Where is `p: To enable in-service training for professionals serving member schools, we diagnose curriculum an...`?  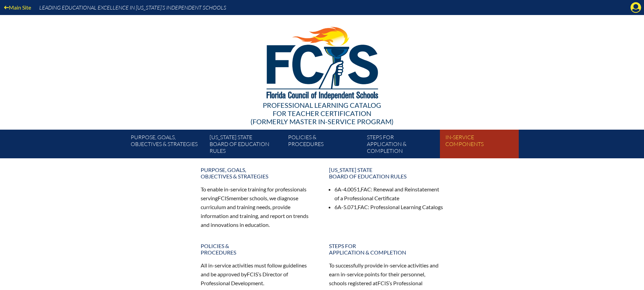
p: To enable in-service training for professionals serving member schools, we diagnose curriculum an... is located at coordinates (258, 207).